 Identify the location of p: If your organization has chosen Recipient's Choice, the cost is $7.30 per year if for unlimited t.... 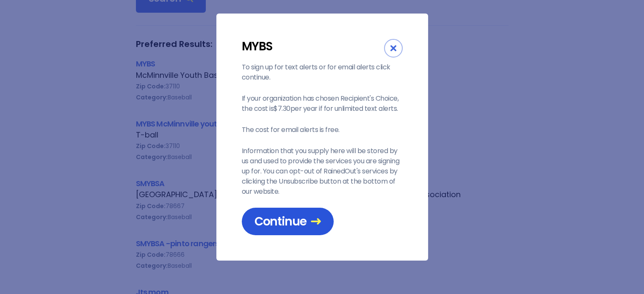
(322, 104).